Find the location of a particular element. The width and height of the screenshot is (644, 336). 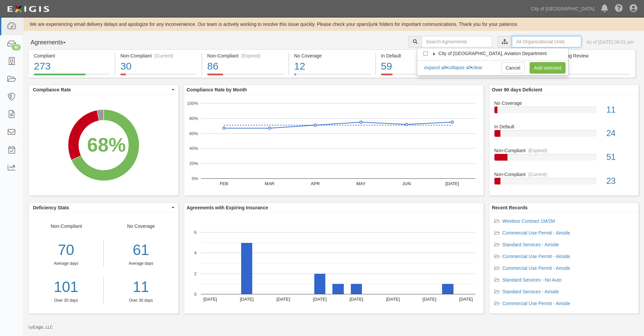

input: All Organizational Units is located at coordinates (546, 41).